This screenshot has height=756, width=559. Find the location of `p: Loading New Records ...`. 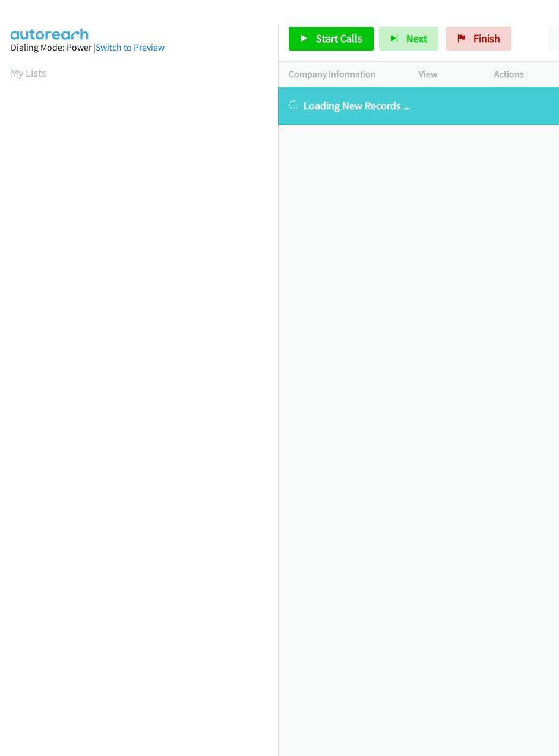

p: Loading New Records ... is located at coordinates (419, 105).